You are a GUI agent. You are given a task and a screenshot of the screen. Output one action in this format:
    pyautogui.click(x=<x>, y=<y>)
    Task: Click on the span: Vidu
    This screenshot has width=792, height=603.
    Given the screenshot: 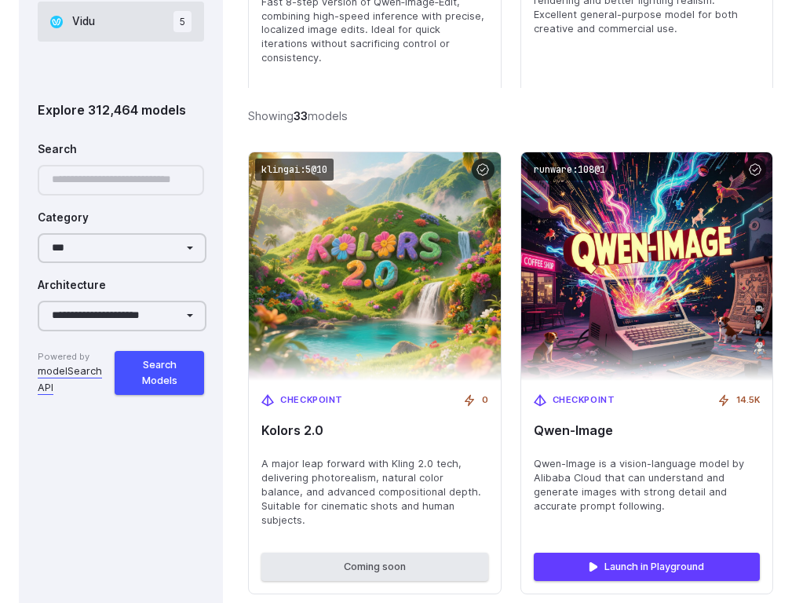 What is the action you would take?
    pyautogui.click(x=83, y=22)
    